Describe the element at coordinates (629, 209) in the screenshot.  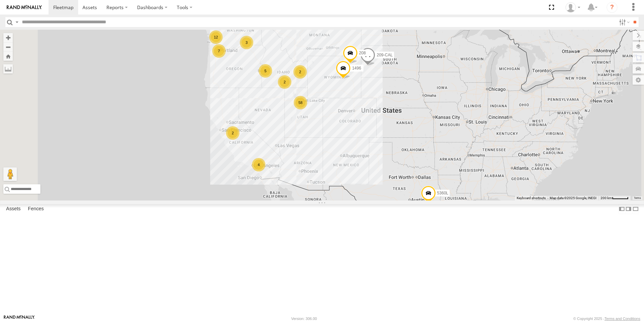
I see `label: Dock Summary Table to the Right` at that location.